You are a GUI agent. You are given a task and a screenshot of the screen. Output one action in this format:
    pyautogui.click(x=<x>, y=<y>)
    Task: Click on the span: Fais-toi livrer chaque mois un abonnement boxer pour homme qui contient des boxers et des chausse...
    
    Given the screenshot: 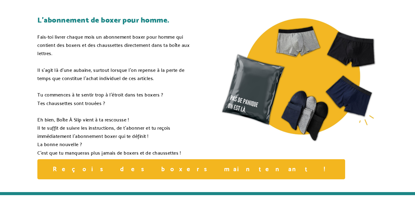 What is the action you would take?
    pyautogui.click(x=113, y=45)
    